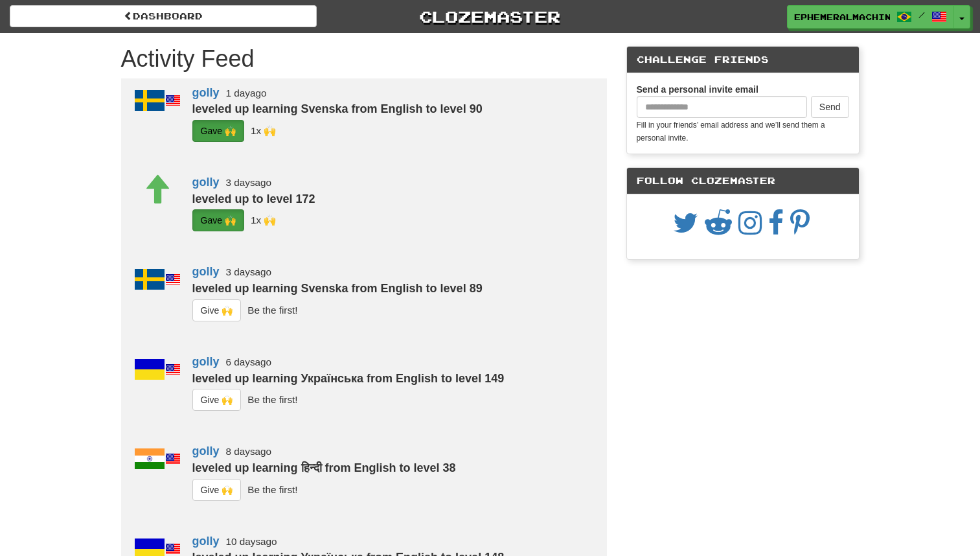 The height and width of the screenshot is (556, 980). I want to click on a: Dashboard, so click(163, 16).